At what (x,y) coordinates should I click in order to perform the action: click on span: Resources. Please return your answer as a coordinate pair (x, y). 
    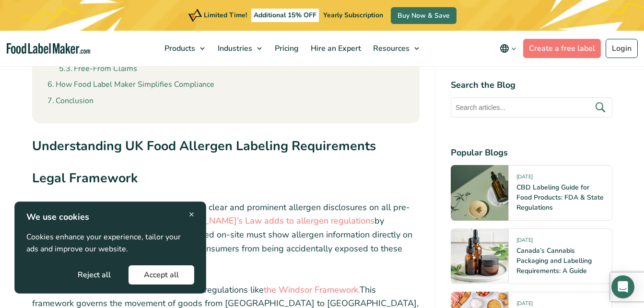
    Looking at the image, I should click on (391, 49).